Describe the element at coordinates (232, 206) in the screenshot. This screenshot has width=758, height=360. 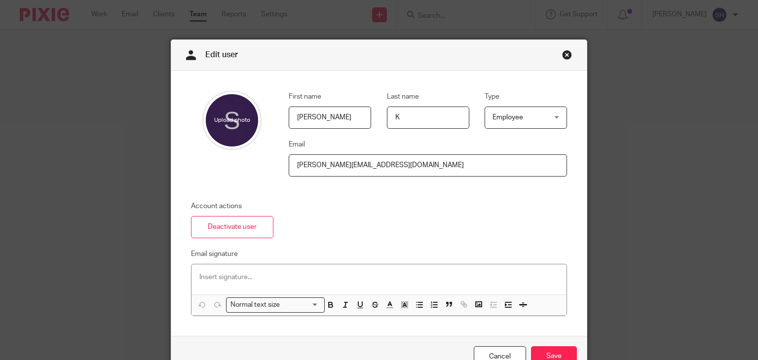
I see `p: Account actions` at that location.